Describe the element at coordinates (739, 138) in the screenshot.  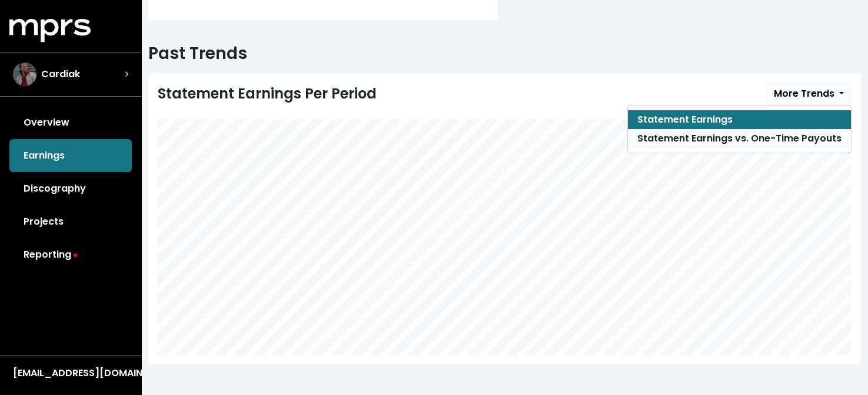
I see `a: Statement Earnings vs. One-Time Payouts` at that location.